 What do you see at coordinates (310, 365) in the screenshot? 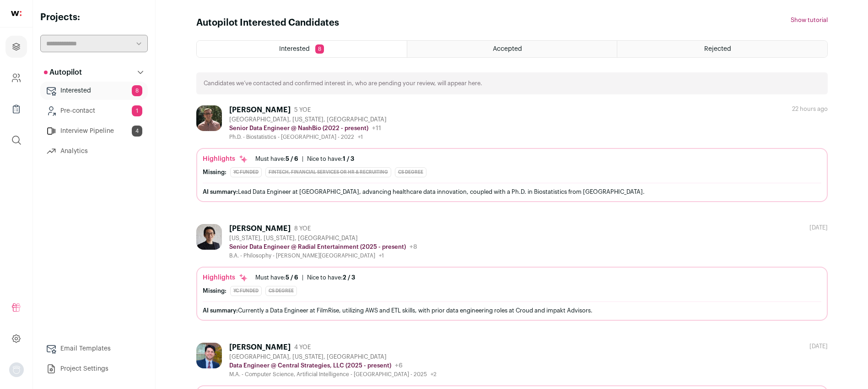
I see `p: Data Engineer @ Central Strategies, LLC (2025 - present)` at bounding box center [310, 365].